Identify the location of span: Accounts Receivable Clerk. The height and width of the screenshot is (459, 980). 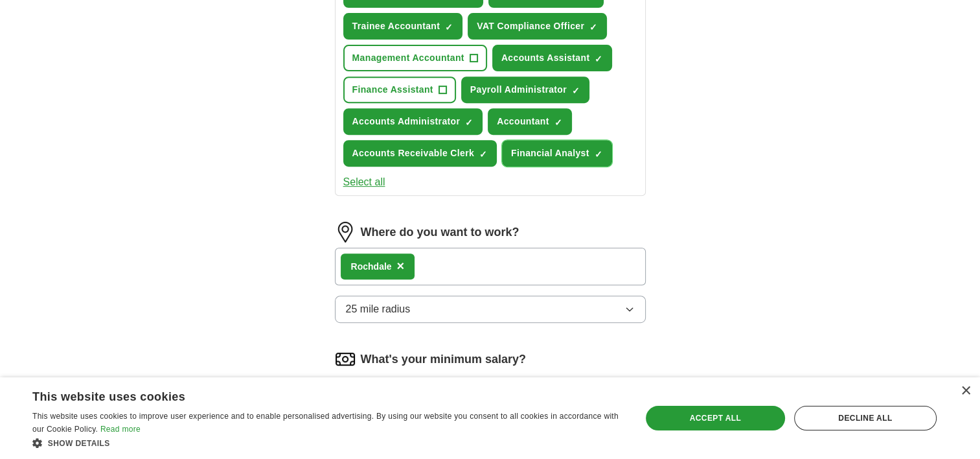
(413, 153).